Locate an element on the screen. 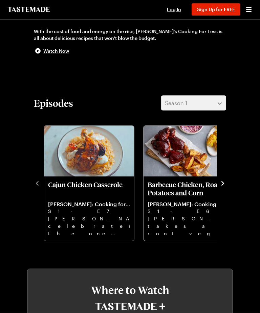  button: navigate to previous item is located at coordinates (37, 183).